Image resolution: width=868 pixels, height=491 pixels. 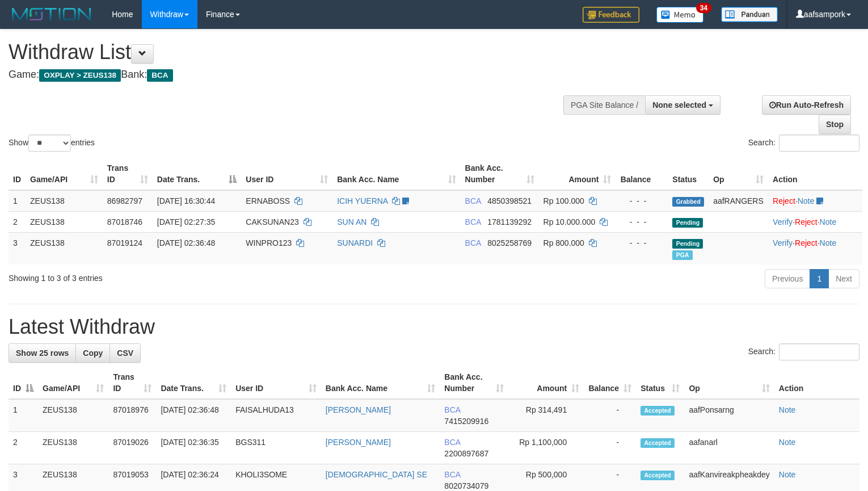 I want to click on label: Show entries, so click(x=52, y=143).